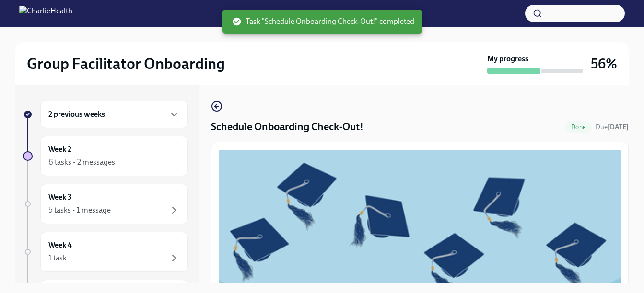  What do you see at coordinates (105, 204) in the screenshot?
I see `a: Week 35 tasks • 1 message` at bounding box center [105, 204].